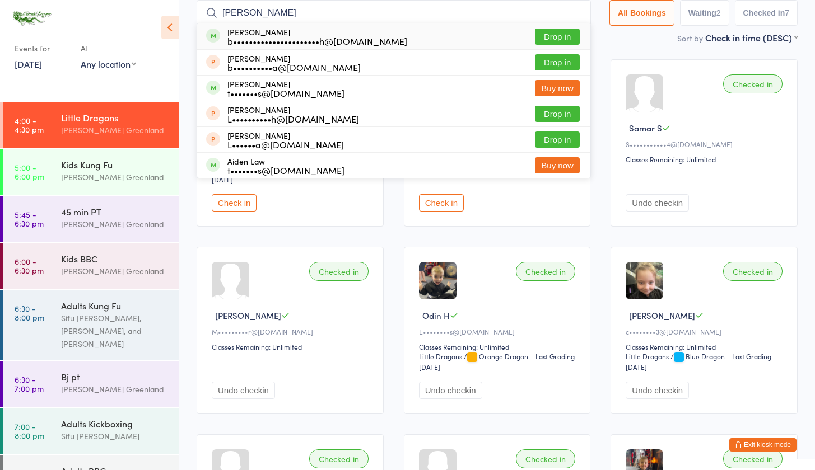 This screenshot has width=815, height=470. Describe the element at coordinates (29, 384) in the screenshot. I see `time: 6:30 - 7:00 pm` at that location.